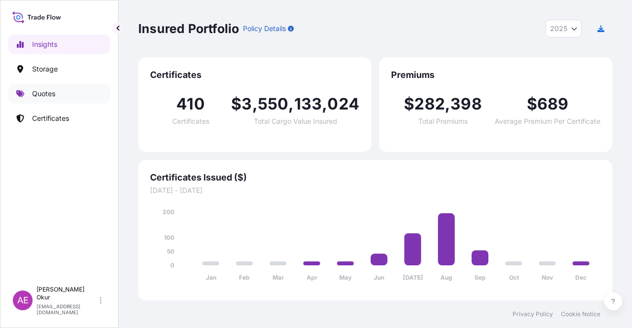 This screenshot has width=632, height=328. What do you see at coordinates (563, 29) in the screenshot?
I see `button: Year Selector` at bounding box center [563, 29].